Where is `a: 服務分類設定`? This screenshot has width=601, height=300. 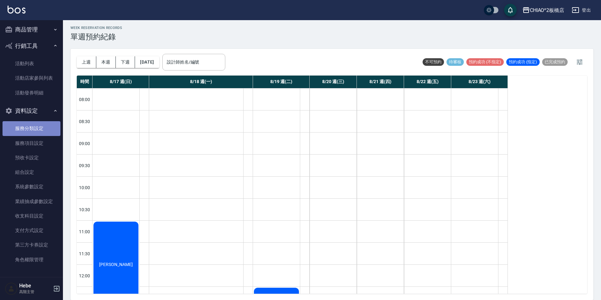
a: 服務分類設定 is located at coordinates (31, 128).